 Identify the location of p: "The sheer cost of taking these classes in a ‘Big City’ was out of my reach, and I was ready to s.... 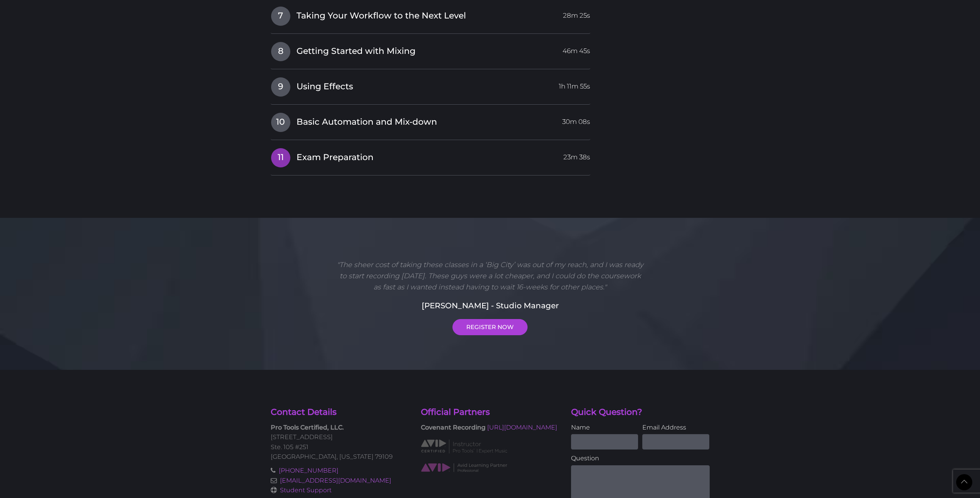
(490, 276).